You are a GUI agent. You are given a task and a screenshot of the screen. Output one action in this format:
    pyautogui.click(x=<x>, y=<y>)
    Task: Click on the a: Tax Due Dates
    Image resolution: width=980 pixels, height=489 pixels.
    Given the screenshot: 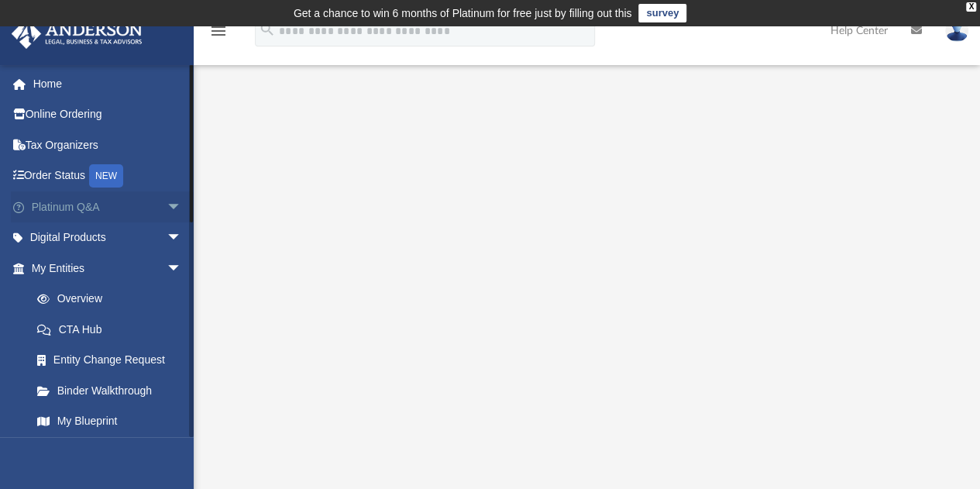 What is the action you would take?
    pyautogui.click(x=113, y=451)
    